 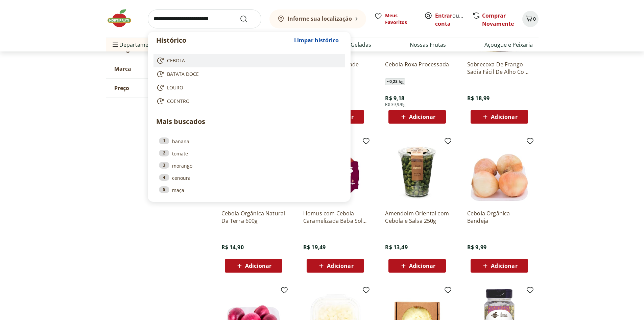 What do you see at coordinates (164, 140) in the screenshot?
I see `div: 1` at bounding box center [164, 140].